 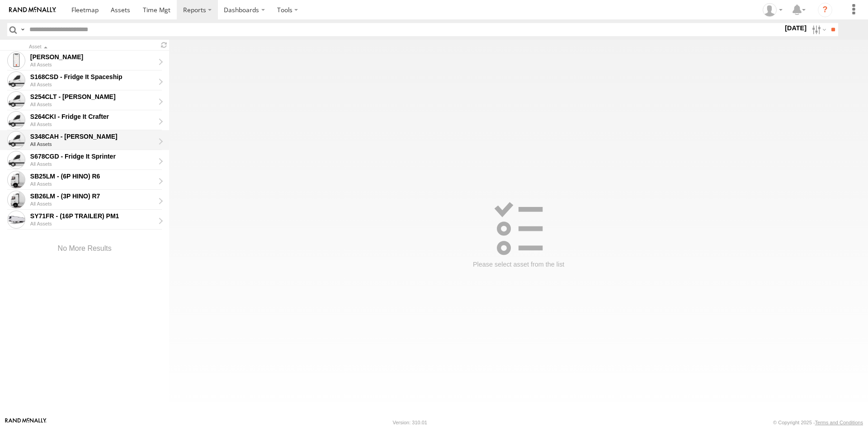 What do you see at coordinates (817, 423) in the screenshot?
I see `div: © Copyright 2025 -` at bounding box center [817, 423].